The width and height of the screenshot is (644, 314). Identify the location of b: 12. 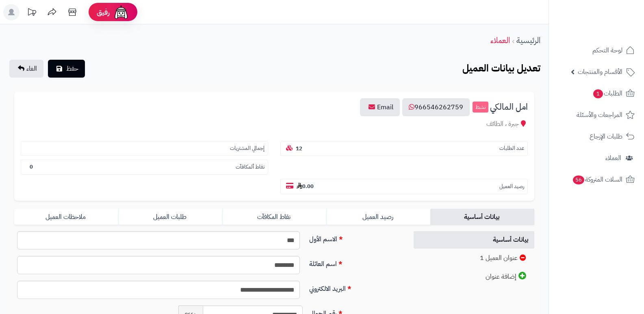
(299, 148).